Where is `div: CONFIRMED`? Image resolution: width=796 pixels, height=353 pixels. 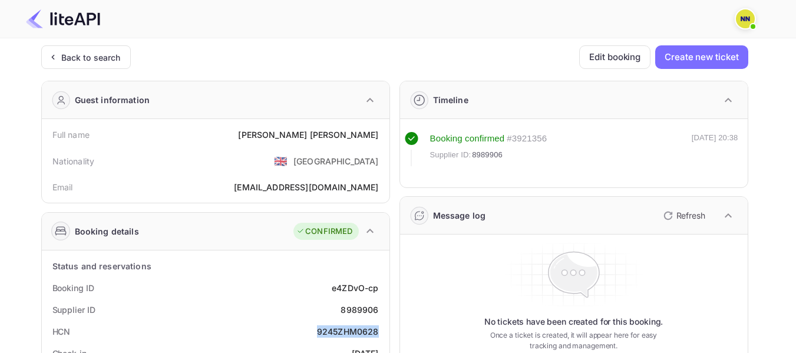
div: CONFIRMED is located at coordinates (324, 232).